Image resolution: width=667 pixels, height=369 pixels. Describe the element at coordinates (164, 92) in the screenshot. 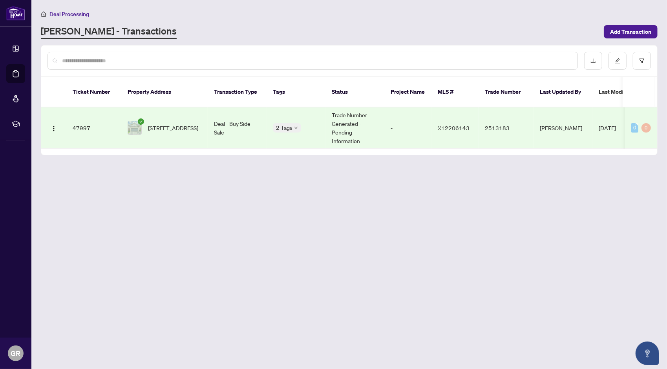

I see `th: Property Address` at that location.